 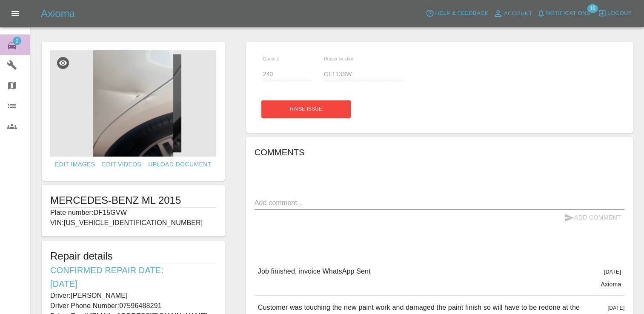 I want to click on button: Notifications, so click(x=564, y=13).